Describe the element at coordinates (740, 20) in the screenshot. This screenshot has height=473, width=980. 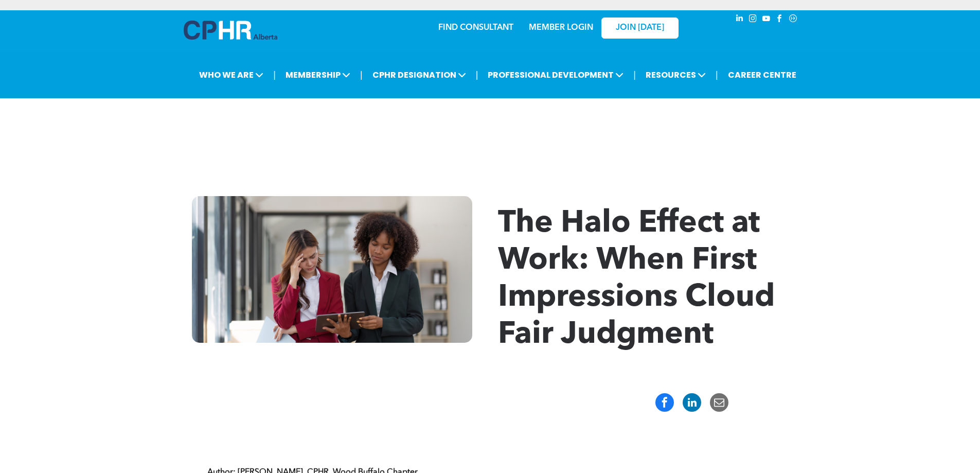
I see `a: linkedin` at that location.